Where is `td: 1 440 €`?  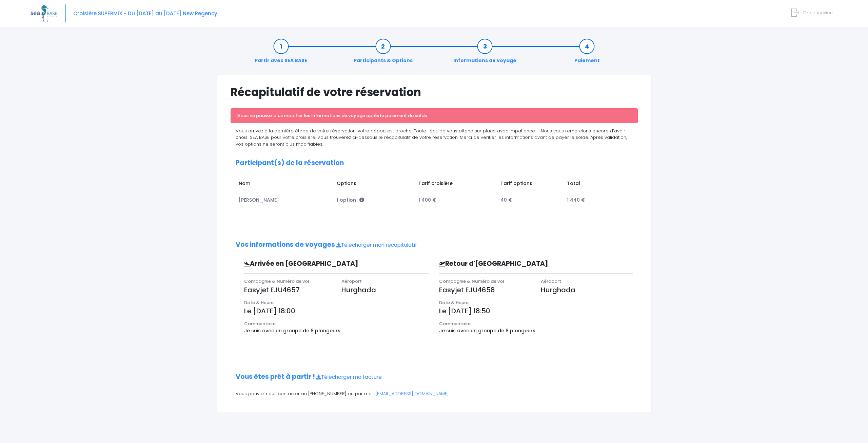
td: 1 440 € is located at coordinates (595, 199).